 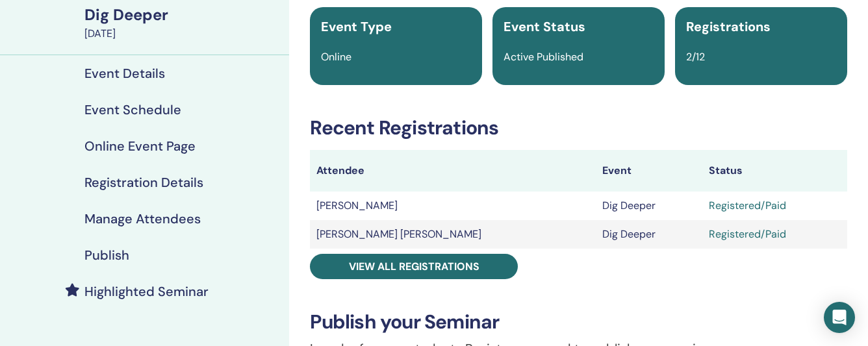 I want to click on h4: Event Details, so click(x=125, y=74).